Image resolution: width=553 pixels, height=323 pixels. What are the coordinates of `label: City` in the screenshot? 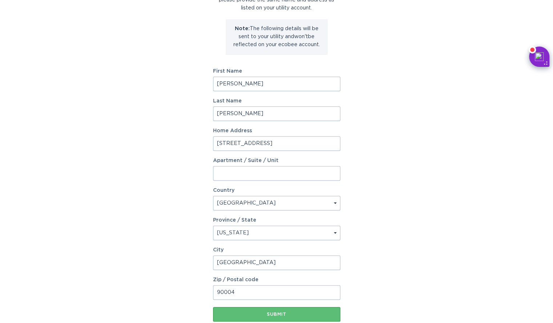 It's located at (277, 250).